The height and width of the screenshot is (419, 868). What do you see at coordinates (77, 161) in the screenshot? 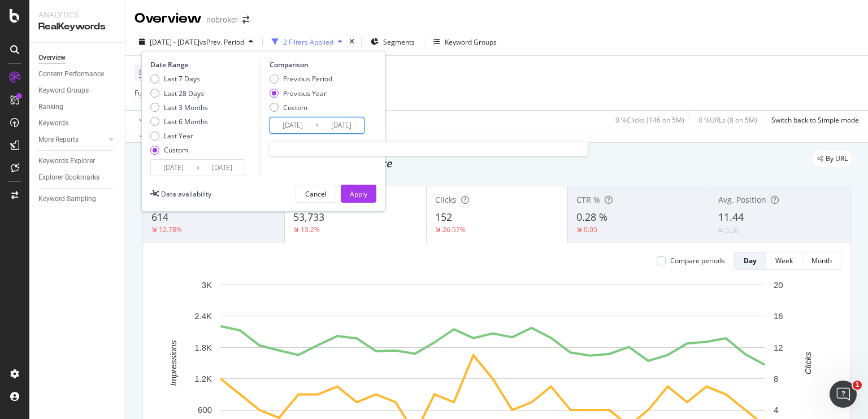
I see `a: Keywords Explorer` at bounding box center [77, 161].